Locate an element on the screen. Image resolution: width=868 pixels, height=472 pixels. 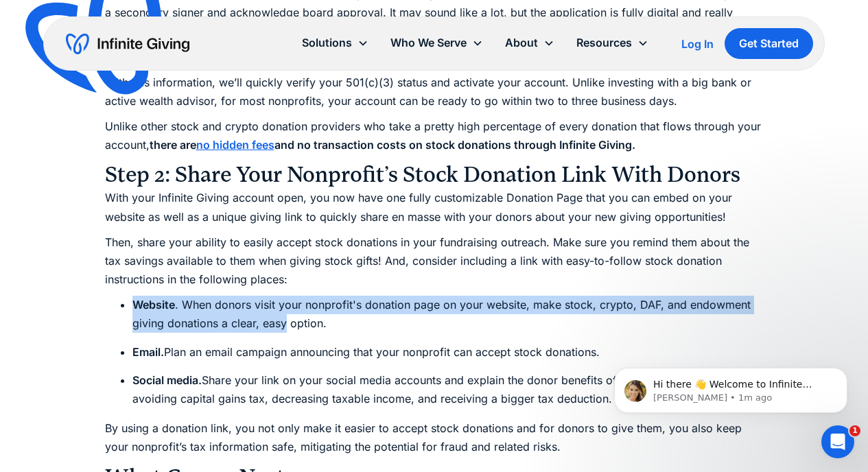
p: Message from Kasey, sent 1m ago is located at coordinates (148, 59).